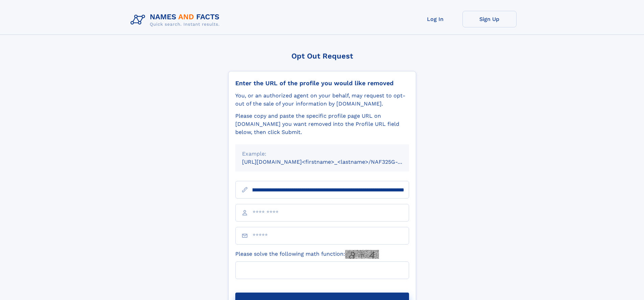 This screenshot has width=644, height=300. I want to click on div: Enter the URL of the profile you would like removed, so click(322, 83).